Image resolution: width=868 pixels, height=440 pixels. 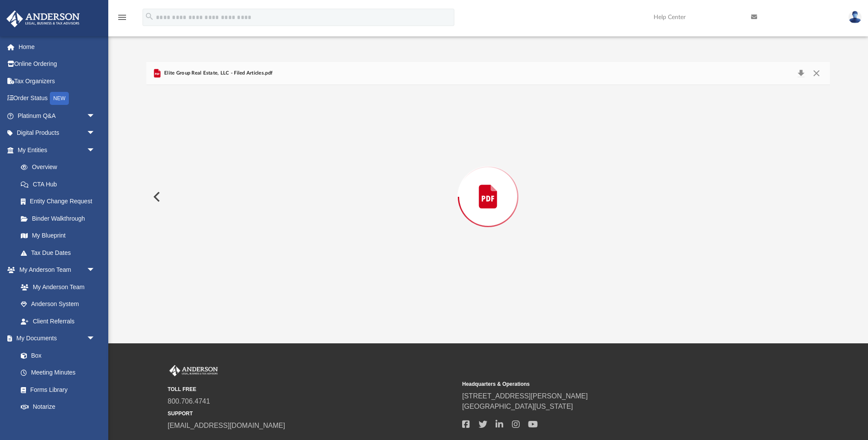 What do you see at coordinates (60, 184) in the screenshot?
I see `a: CTA Hub` at bounding box center [60, 184].